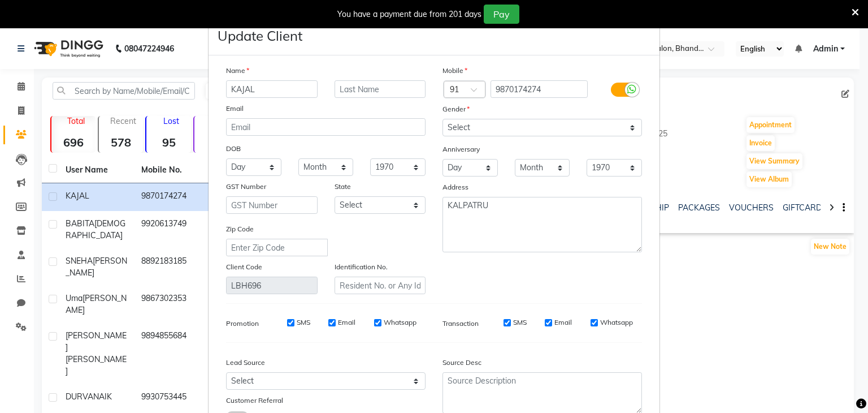 The width and height of the screenshot is (868, 413). I want to click on label: Name, so click(237, 70).